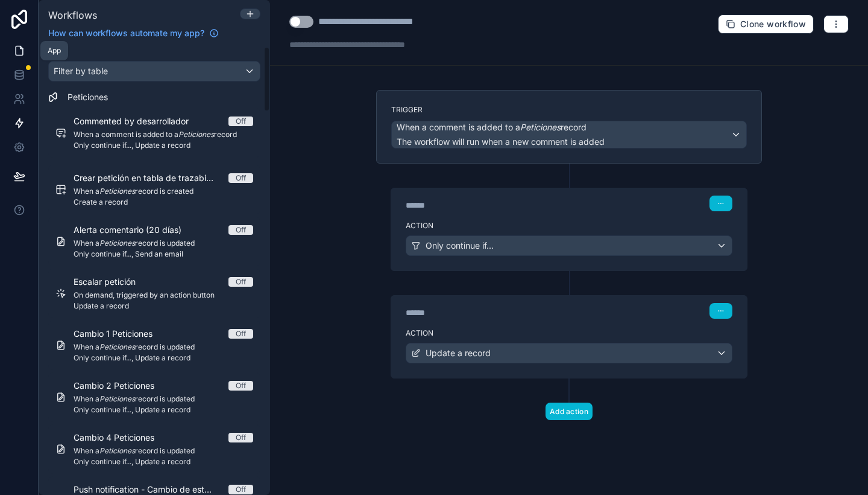  I want to click on em: Peticiones, so click(541, 127).